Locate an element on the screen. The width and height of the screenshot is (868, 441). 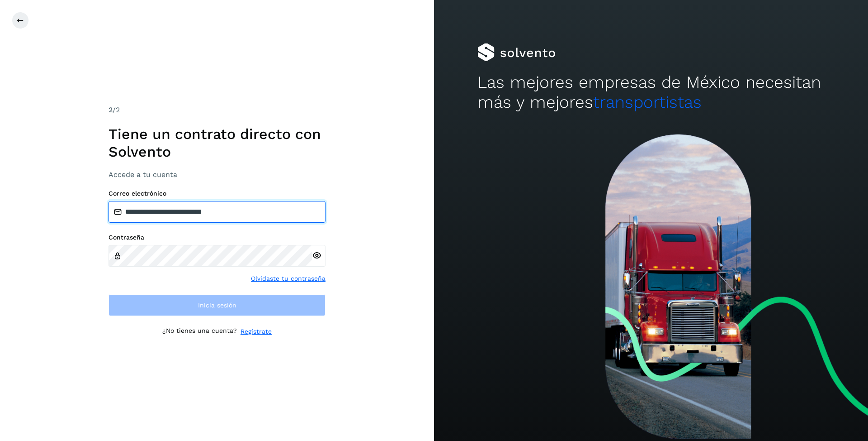
a: Regístrate is located at coordinates (256, 331).